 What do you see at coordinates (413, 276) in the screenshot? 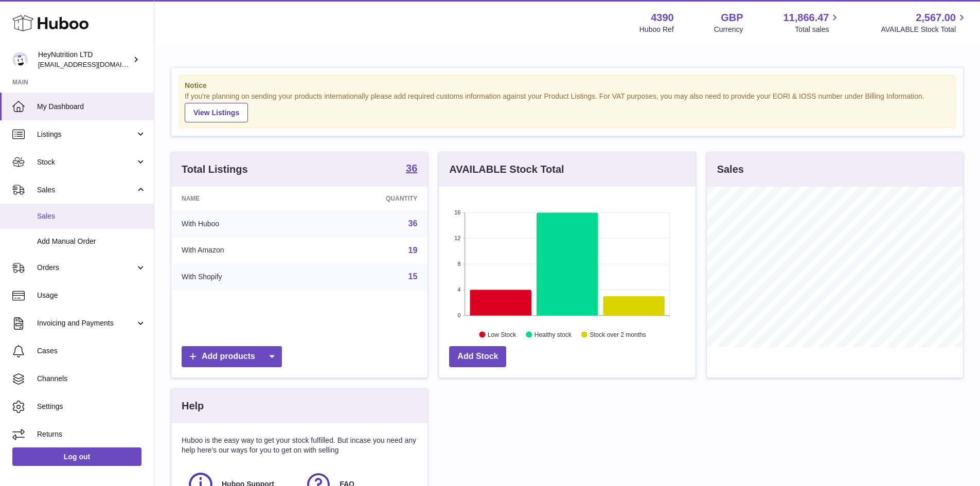
I see `a: 15` at bounding box center [413, 276].